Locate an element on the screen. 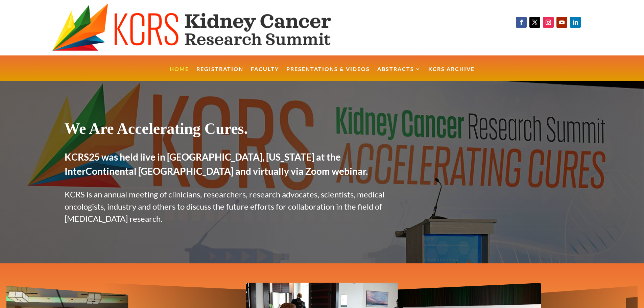 The image size is (644, 308). a: KCRS Archive is located at coordinates (451, 74).